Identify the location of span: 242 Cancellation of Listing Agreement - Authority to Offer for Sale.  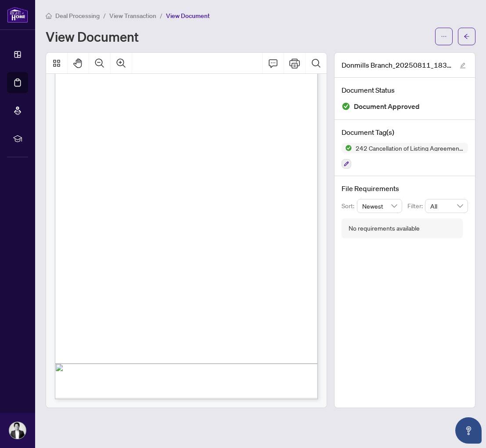
(410, 148).